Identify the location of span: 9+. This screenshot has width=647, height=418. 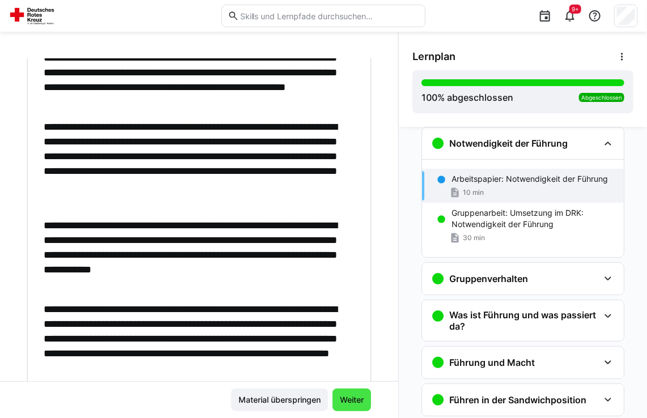
(575, 9).